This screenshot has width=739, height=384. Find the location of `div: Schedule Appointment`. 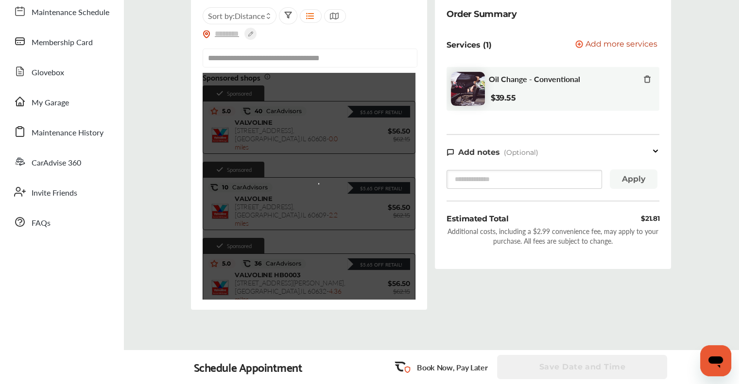

div: Schedule Appointment is located at coordinates (248, 367).